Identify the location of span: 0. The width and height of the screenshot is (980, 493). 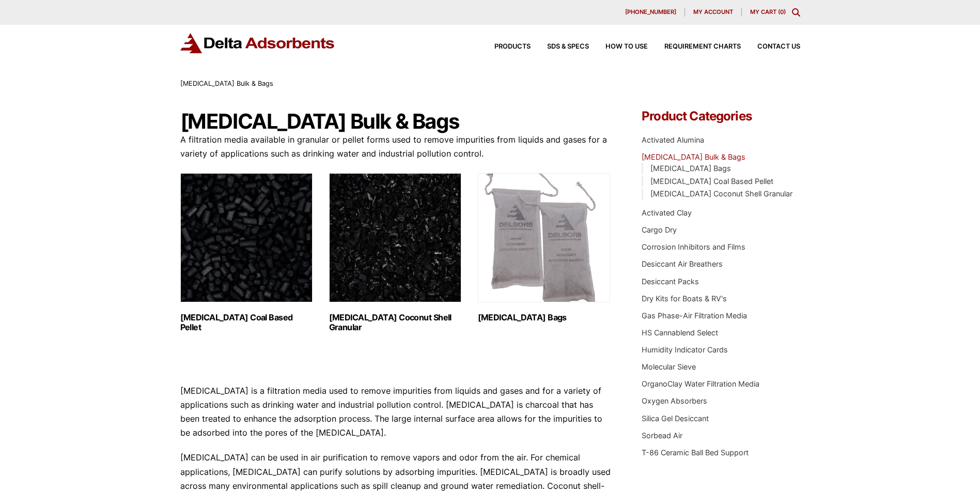
(782, 12).